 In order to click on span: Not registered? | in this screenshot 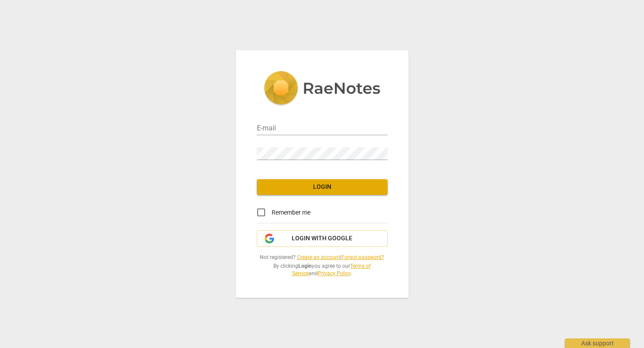, I will do `click(322, 257)`.